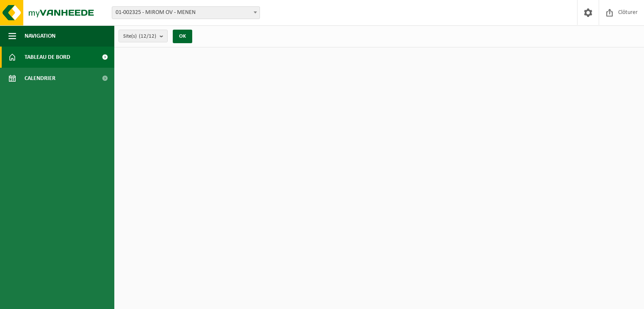 The height and width of the screenshot is (309, 644). What do you see at coordinates (183, 36) in the screenshot?
I see `button: OK` at bounding box center [183, 36].